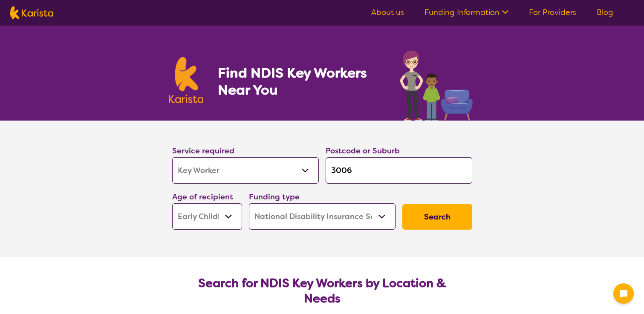  What do you see at coordinates (605, 13) in the screenshot?
I see `a: Blog` at bounding box center [605, 13].